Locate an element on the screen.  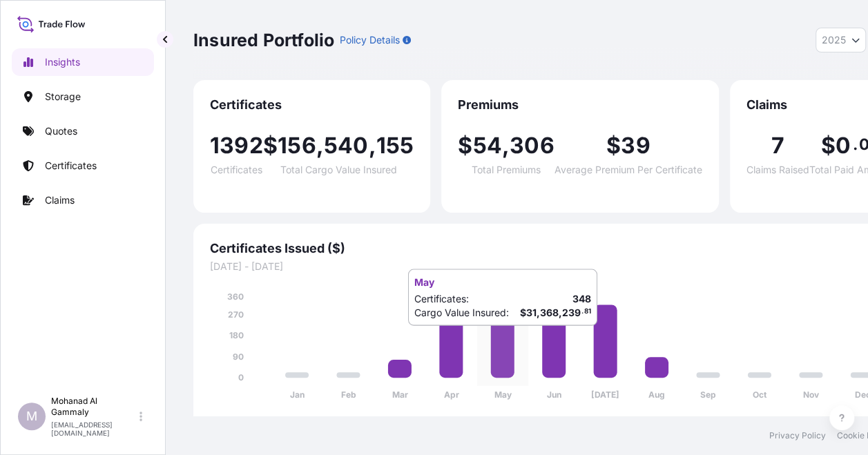
a: Privacy Policy is located at coordinates (797, 436).